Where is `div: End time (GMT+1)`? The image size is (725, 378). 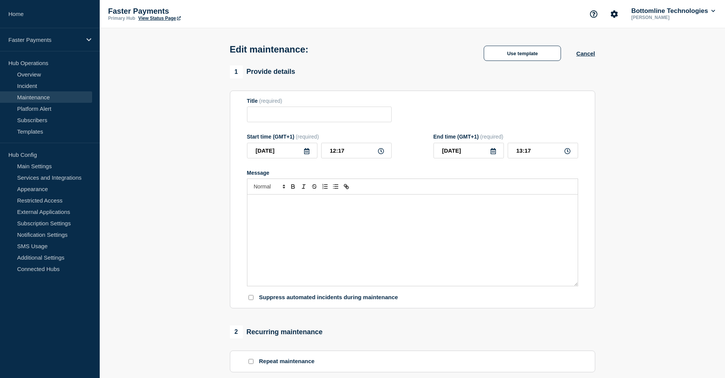
div: End time (GMT+1) is located at coordinates (506, 137).